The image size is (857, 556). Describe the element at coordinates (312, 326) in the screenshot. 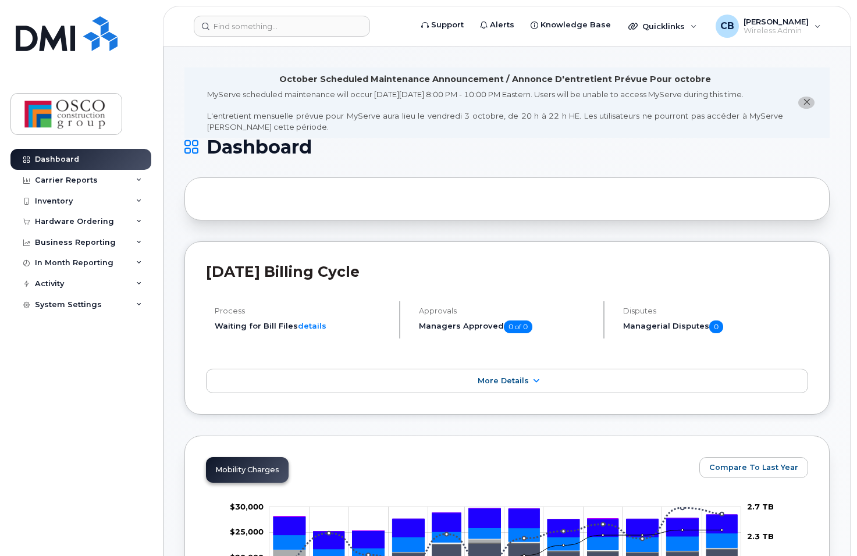

I see `a: details` at that location.